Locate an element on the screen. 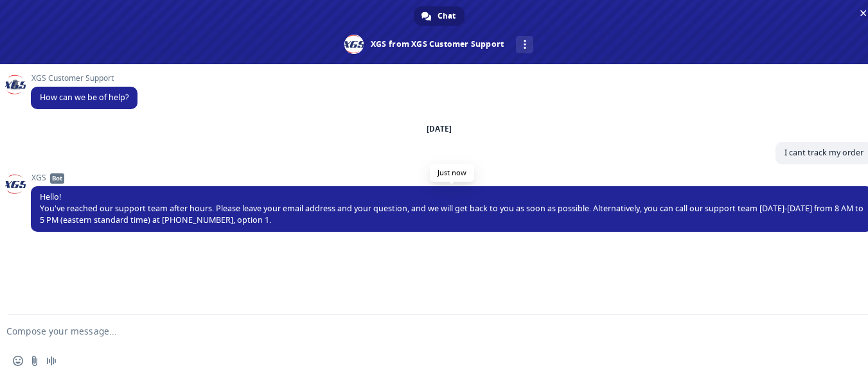 The height and width of the screenshot is (375, 868). span: Bot is located at coordinates (57, 178).